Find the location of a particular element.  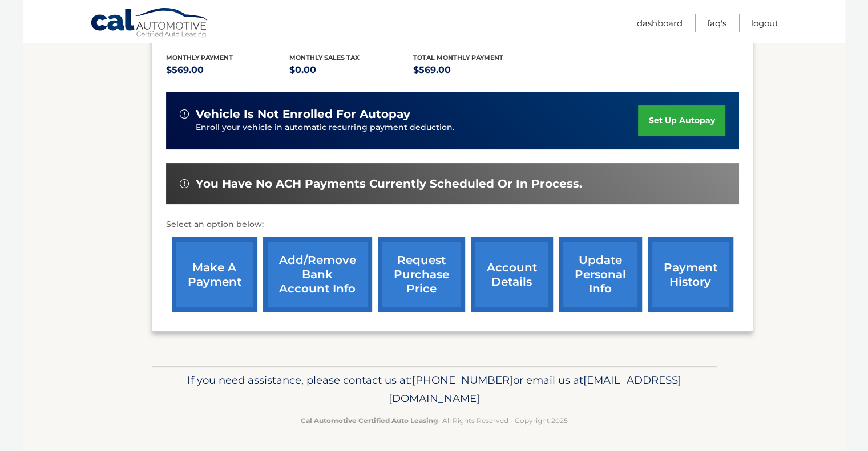

a: FAQ's is located at coordinates (717, 23).